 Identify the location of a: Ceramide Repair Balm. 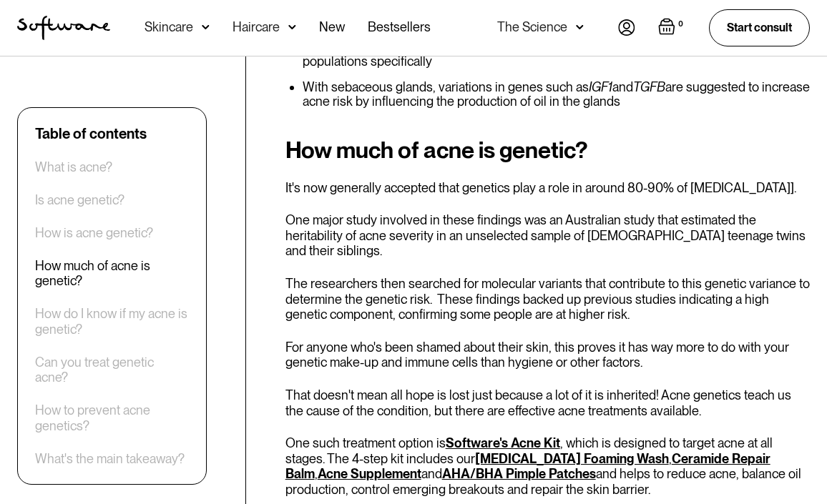
(528, 466).